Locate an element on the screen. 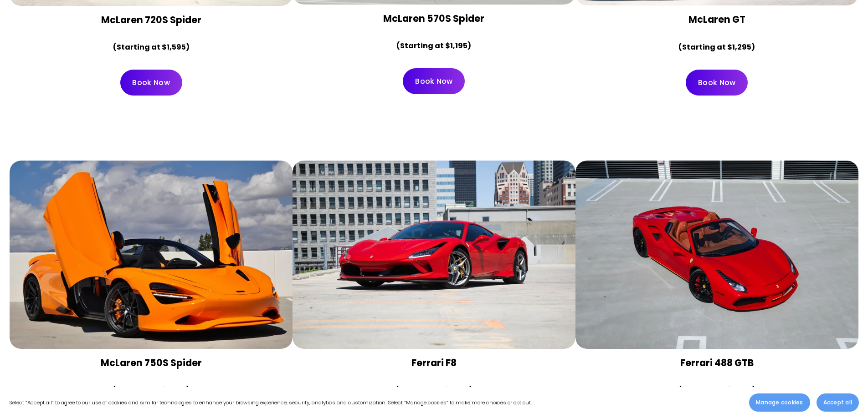 The image size is (868, 418). strong: (Starting at $1,195) is located at coordinates (434, 46).